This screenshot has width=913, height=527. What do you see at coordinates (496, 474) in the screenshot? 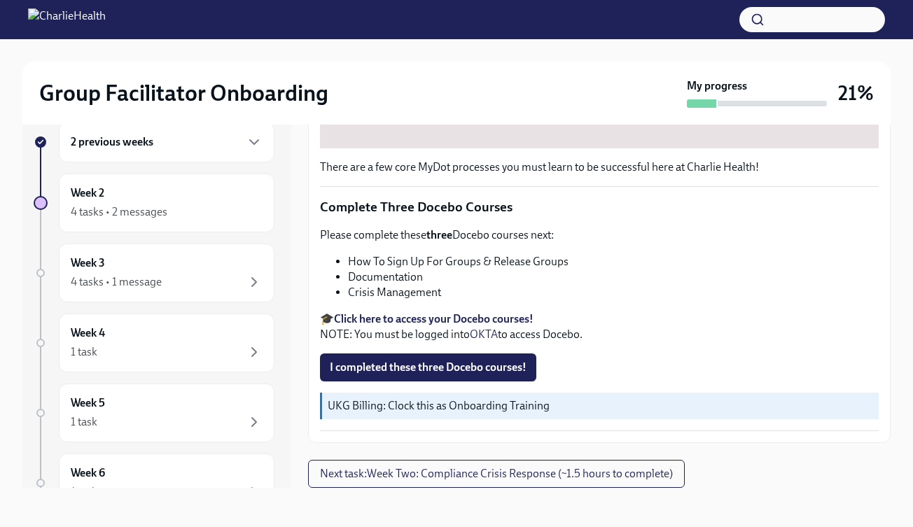
I see `a: Next task:Week Two: Compliance Crisis Response (~1.5 hours to complete)` at bounding box center [496, 474].